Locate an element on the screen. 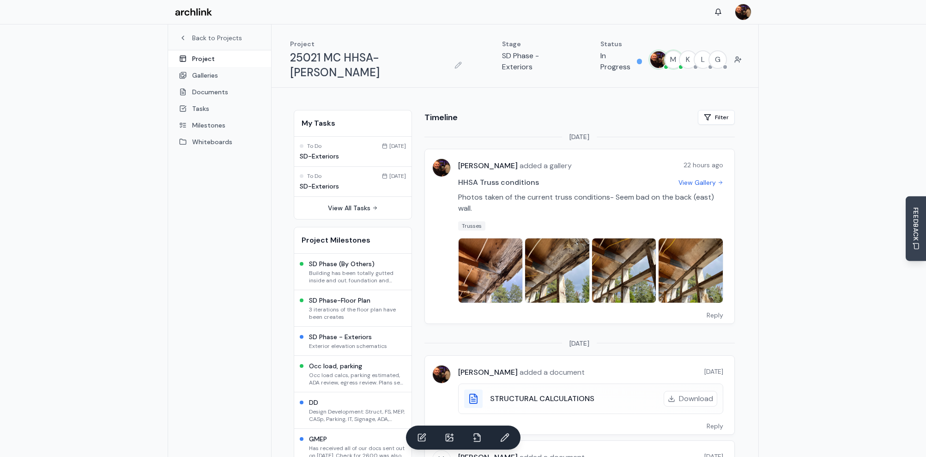 This screenshot has width=926, height=457. h2: My Tasks is located at coordinates (353, 123).